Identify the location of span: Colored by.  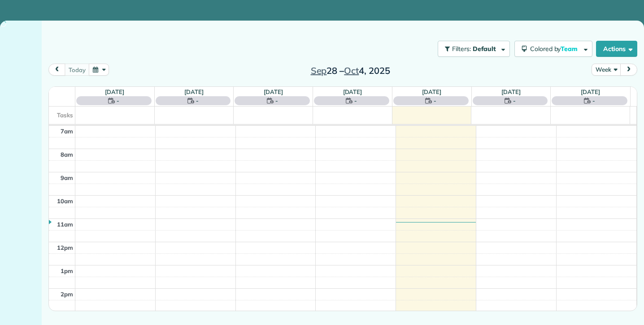
(555, 49).